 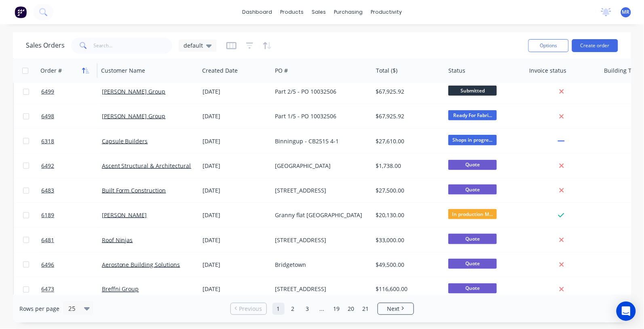 I want to click on a: Page 2, so click(x=293, y=309).